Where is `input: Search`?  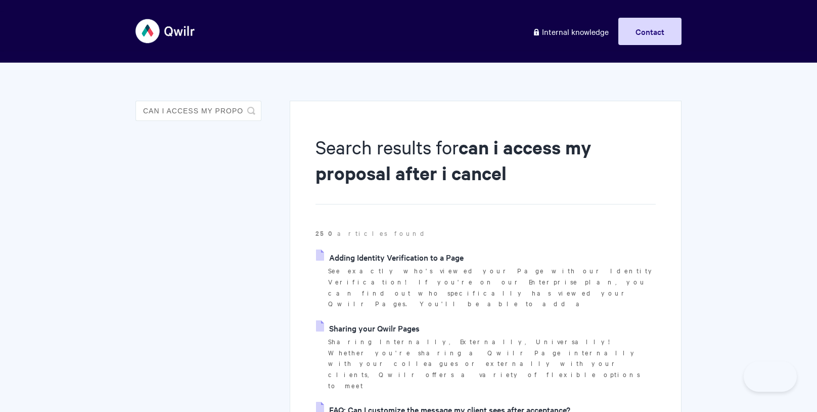
input: Search is located at coordinates (198, 111).